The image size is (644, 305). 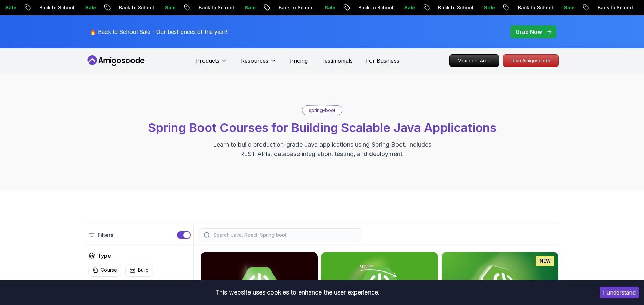 I want to click on button: Products, so click(x=212, y=63).